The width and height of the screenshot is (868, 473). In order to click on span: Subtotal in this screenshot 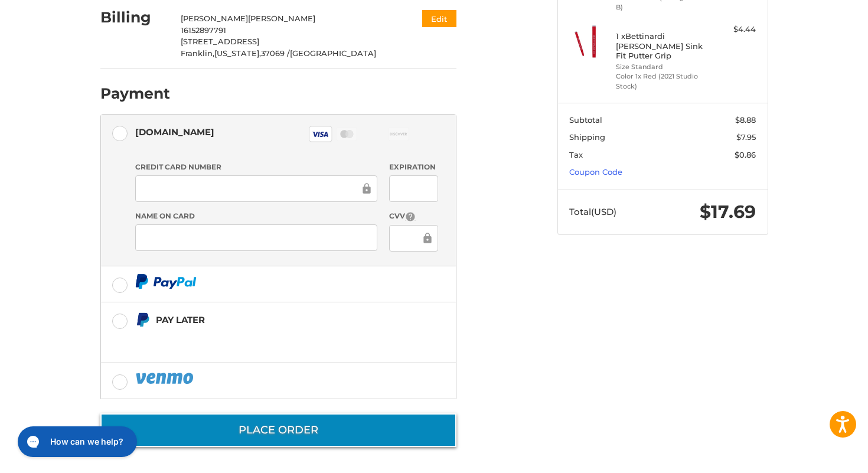, I will do `click(585, 120)`.